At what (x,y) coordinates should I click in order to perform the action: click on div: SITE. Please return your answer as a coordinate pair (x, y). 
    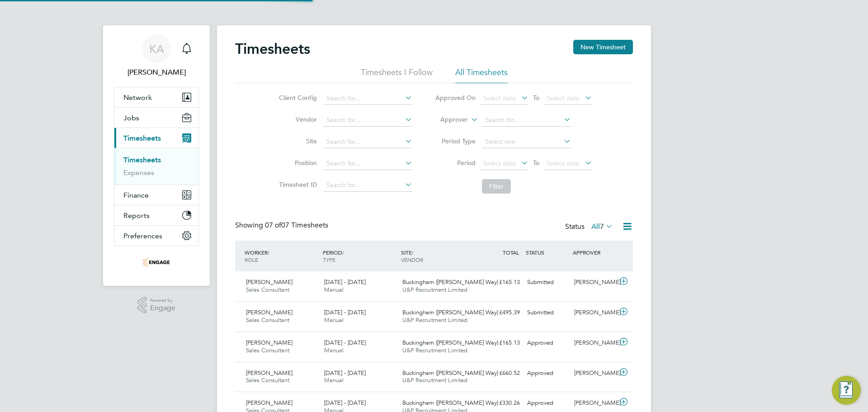
    Looking at the image, I should click on (438, 256).